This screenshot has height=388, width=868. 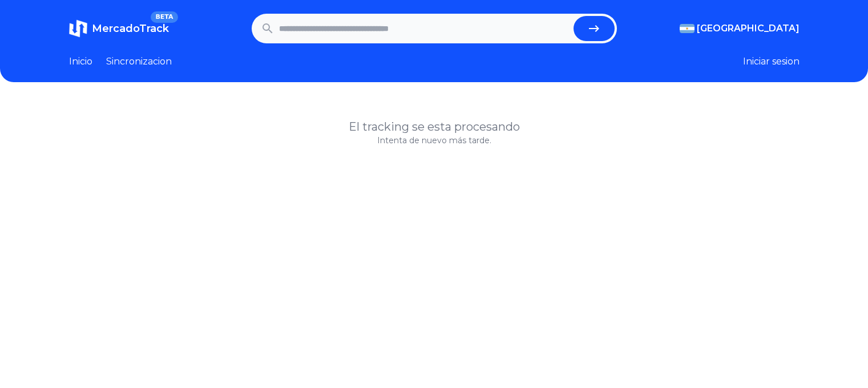 What do you see at coordinates (434, 141) in the screenshot?
I see `p: Intenta de nuevo más tarde.` at bounding box center [434, 141].